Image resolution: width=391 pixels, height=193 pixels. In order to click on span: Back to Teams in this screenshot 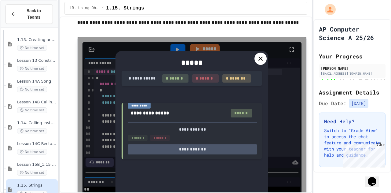, I will do `click(34, 14)`.